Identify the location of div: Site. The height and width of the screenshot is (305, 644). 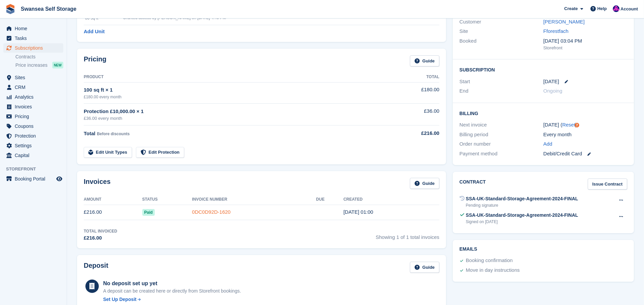
(501, 31).